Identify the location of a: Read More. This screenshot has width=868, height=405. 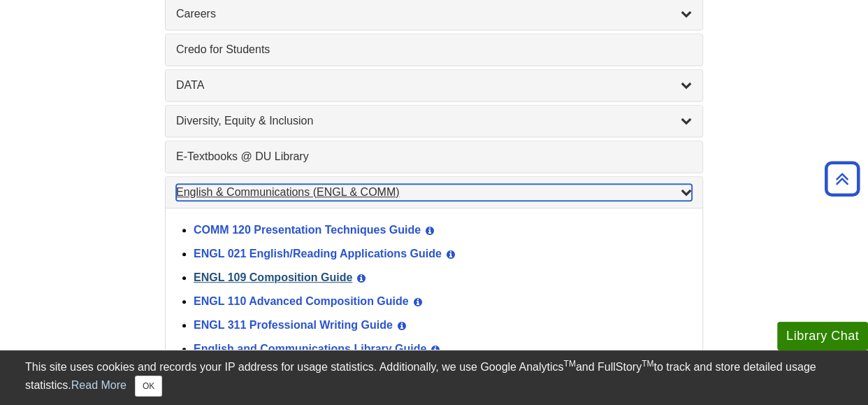
(99, 385).